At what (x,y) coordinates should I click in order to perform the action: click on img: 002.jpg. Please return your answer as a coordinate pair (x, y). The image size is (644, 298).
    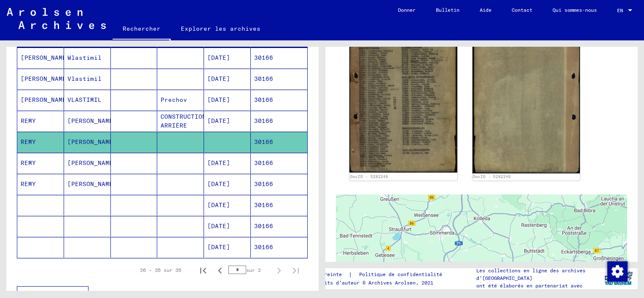
    Looking at the image, I should click on (526, 98).